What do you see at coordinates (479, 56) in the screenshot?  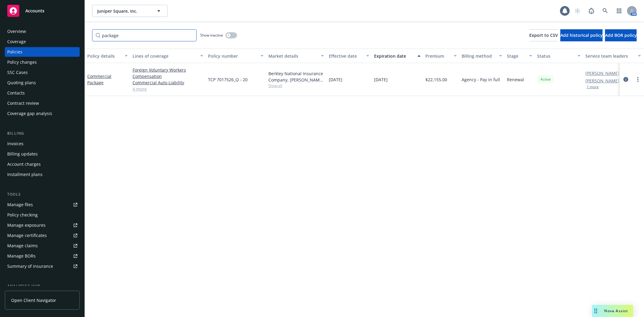 I see `div: Billing method` at bounding box center [479, 56].